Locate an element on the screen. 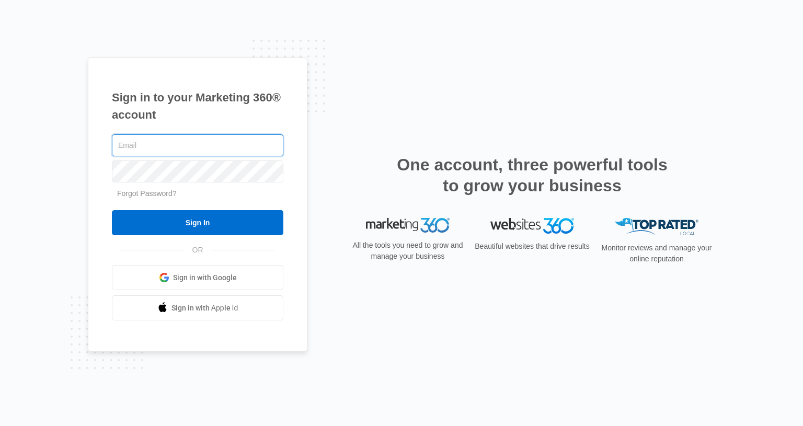  a: Forgot Password? is located at coordinates (147, 193).